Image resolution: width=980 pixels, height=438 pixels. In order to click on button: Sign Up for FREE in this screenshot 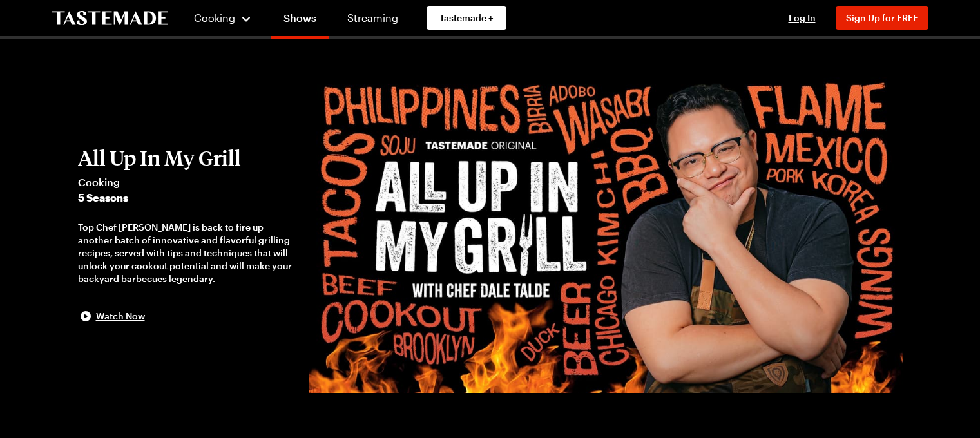, I will do `click(883, 18)`.